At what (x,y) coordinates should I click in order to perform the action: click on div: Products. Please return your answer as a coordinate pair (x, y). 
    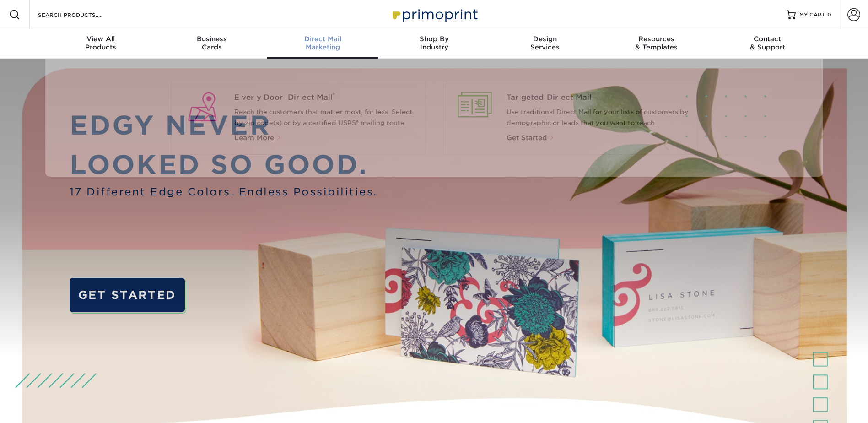
    Looking at the image, I should click on (101, 43).